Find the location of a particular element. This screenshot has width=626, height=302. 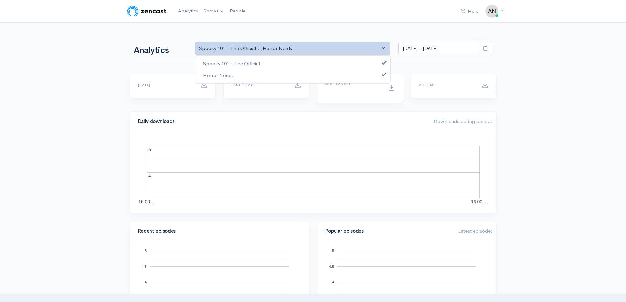

span: Latest episode: is located at coordinates (475, 231).